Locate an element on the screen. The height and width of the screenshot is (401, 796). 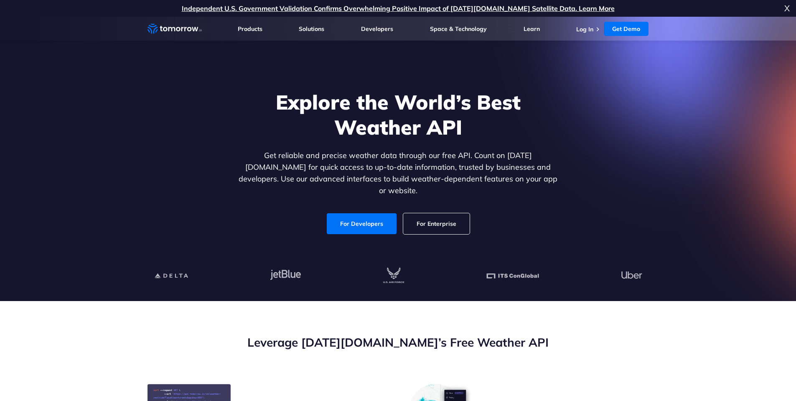
h1: Explore the World’s Best Weather API is located at coordinates (398, 114).